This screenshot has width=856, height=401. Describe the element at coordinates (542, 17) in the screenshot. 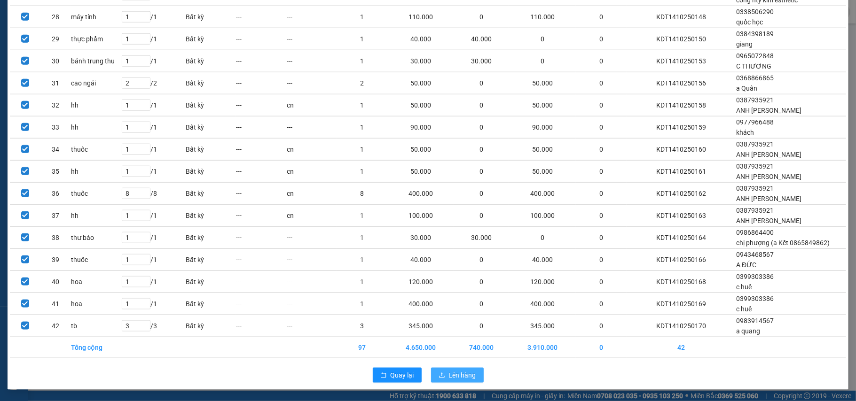

I see `td: 110.000` at that location.